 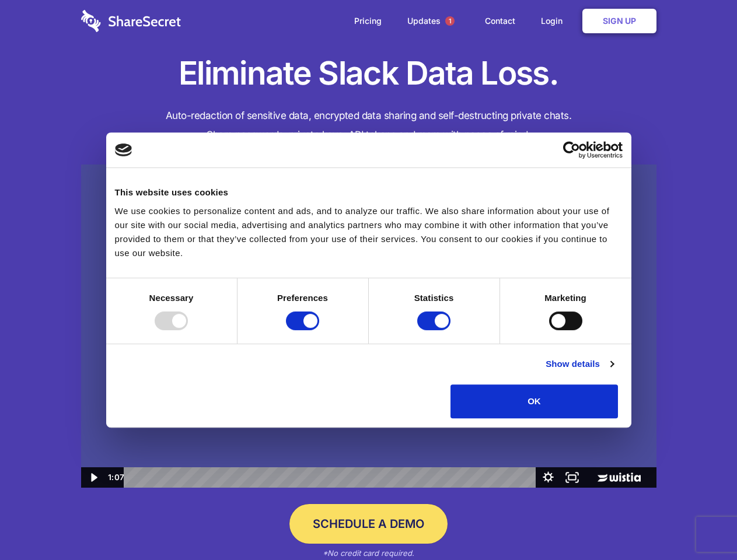 I want to click on img: Sharesecret, so click(x=369, y=326).